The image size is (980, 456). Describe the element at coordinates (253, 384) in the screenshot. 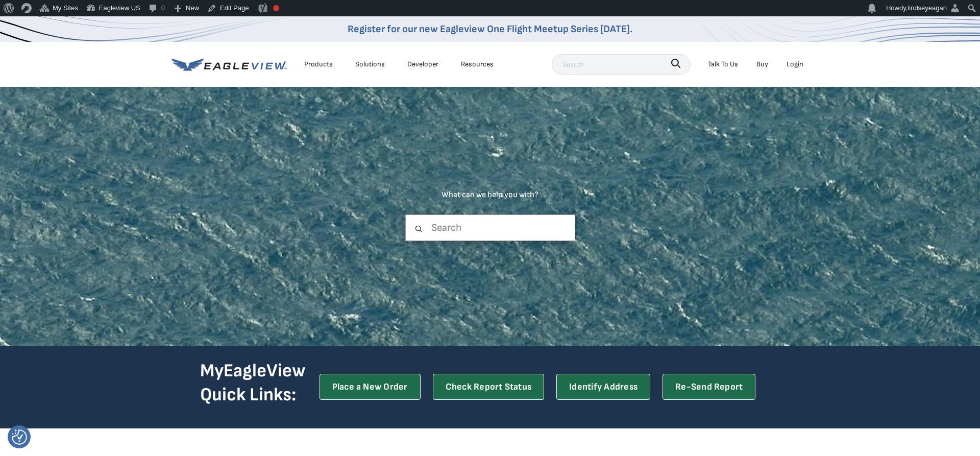

I see `h4: MyEagleView Quick Links:` at that location.